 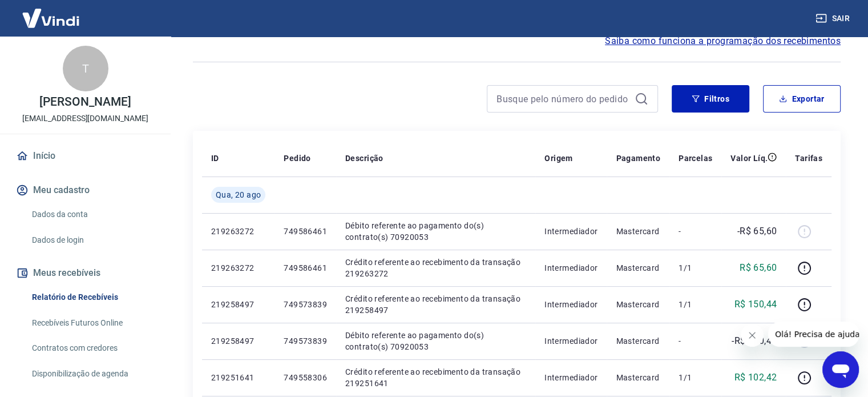 What do you see at coordinates (758, 268) in the screenshot?
I see `p: R$ 65,60` at bounding box center [758, 268].